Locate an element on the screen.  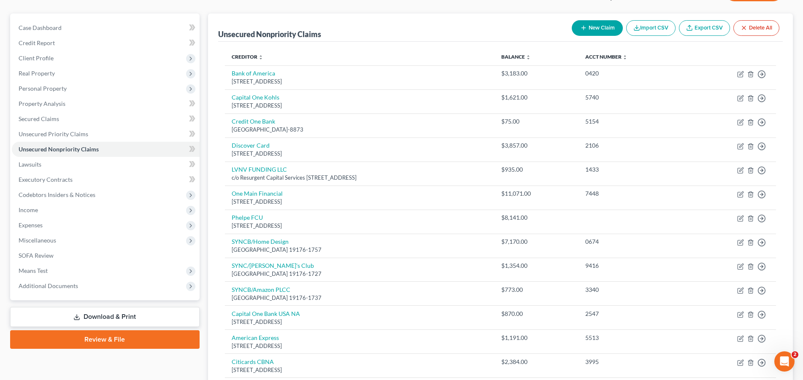
div: $7,170.00 is located at coordinates (536, 242).